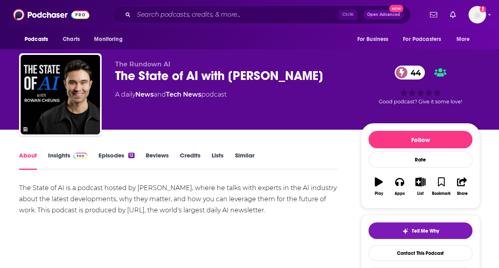  I want to click on a: News, so click(145, 94).